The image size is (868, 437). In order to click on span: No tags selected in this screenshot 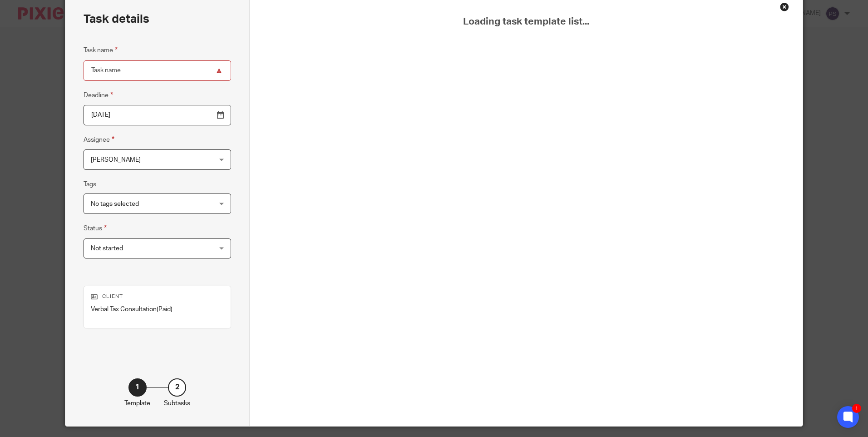, I will do `click(115, 204)`.